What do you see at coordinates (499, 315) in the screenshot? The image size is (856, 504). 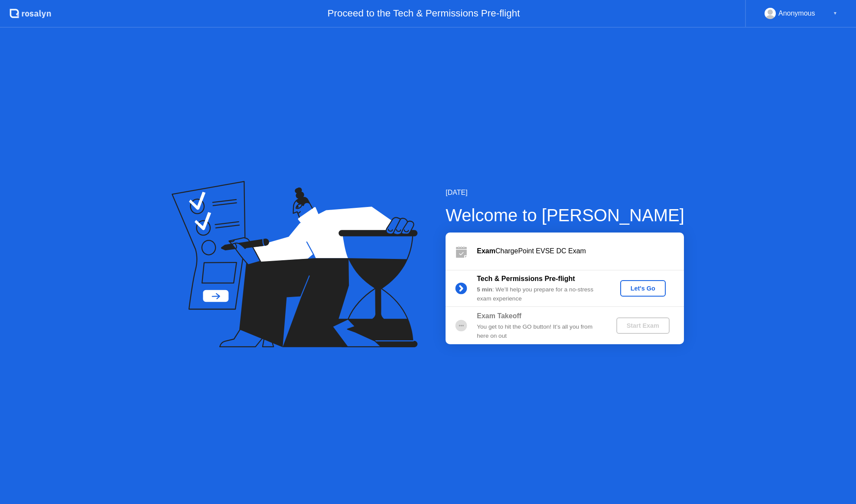 I see `b: Exam Takeoff` at bounding box center [499, 315].